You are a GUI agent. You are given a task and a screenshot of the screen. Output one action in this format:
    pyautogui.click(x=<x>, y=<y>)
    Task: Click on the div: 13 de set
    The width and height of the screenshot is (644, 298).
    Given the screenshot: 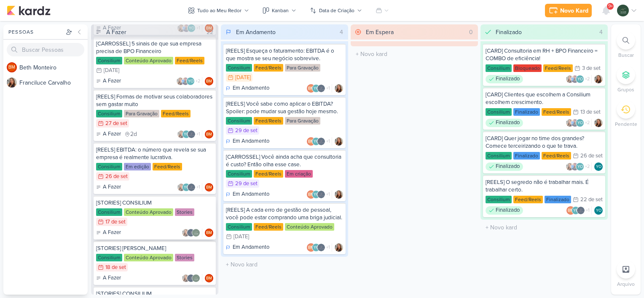 What is the action you would take?
    pyautogui.click(x=590, y=112)
    